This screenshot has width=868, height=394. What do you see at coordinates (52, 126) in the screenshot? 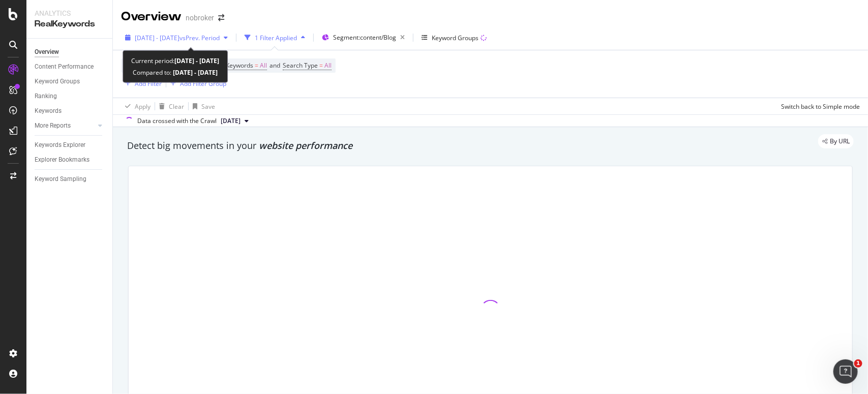
I see `div: More Reports` at bounding box center [52, 126].